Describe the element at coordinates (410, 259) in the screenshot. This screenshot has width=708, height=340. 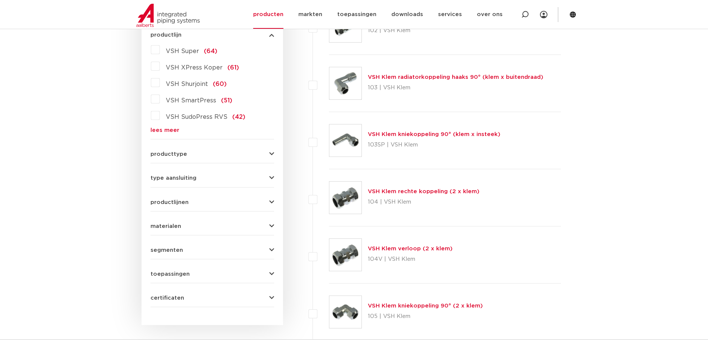
I see `p: 104V | VSH Klem` at that location.